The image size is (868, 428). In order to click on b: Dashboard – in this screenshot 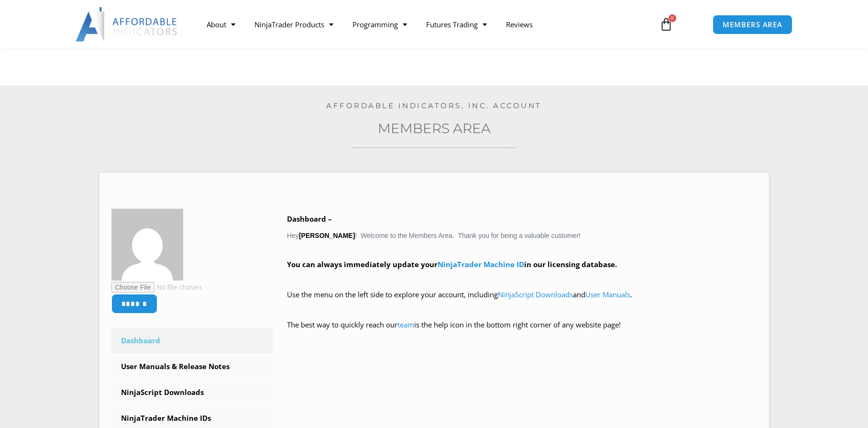, I will do `click(310, 219)`.